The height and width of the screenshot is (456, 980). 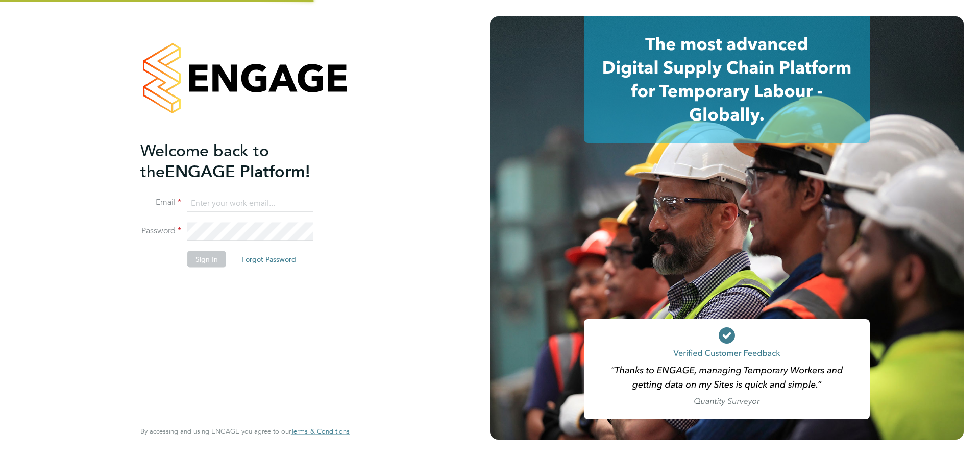 What do you see at coordinates (205, 161) in the screenshot?
I see `span: Welcome back to the` at bounding box center [205, 161].